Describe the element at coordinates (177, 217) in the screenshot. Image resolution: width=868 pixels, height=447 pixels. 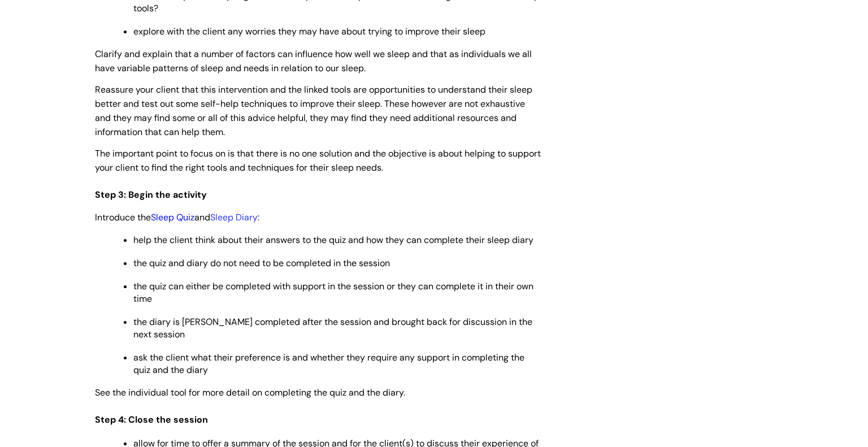
I see `span: Introduce the and :` at that location.